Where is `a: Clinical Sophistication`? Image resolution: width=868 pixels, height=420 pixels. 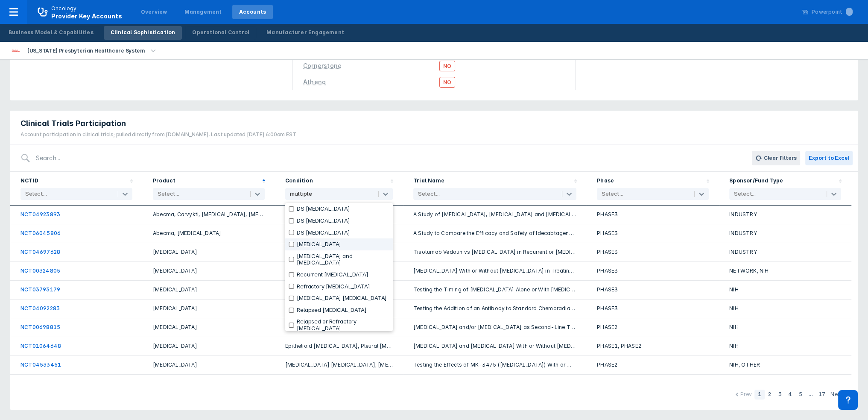 a: Clinical Sophistication is located at coordinates (143, 33).